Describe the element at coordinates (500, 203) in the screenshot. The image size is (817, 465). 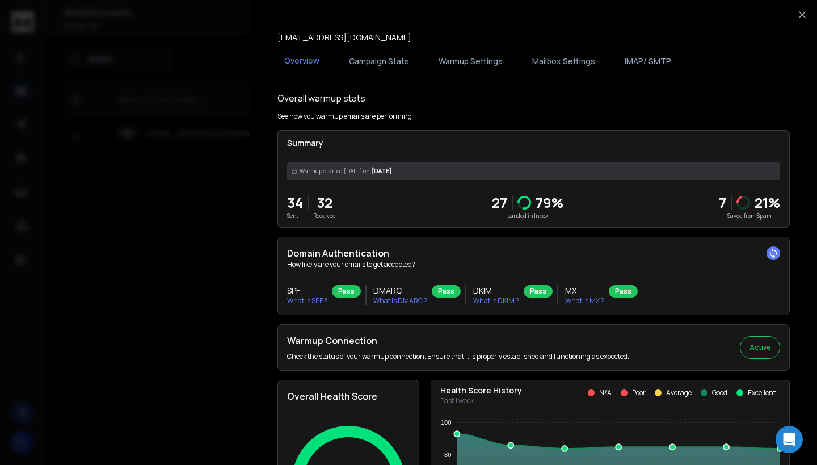
I see `p: 27` at that location.